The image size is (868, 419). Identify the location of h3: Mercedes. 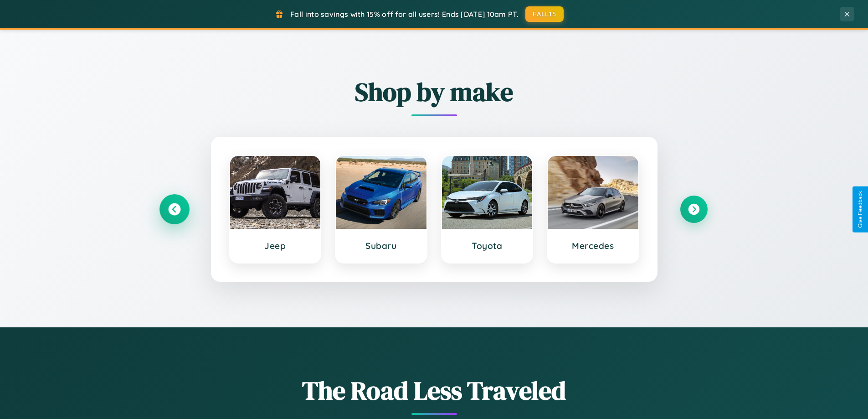
(593, 246).